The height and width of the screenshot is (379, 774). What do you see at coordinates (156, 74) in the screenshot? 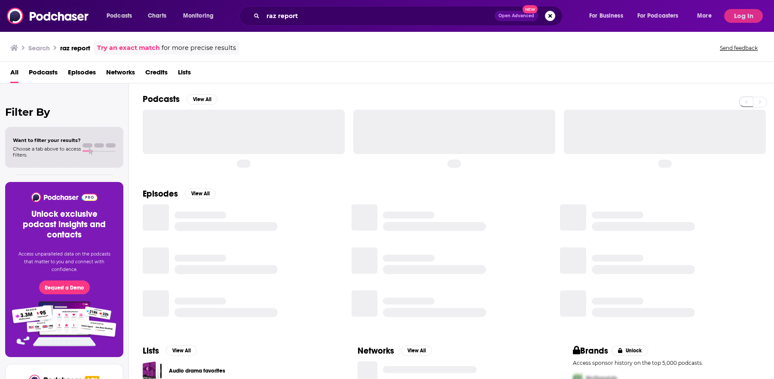
I see `span: Credits` at bounding box center [156, 74].